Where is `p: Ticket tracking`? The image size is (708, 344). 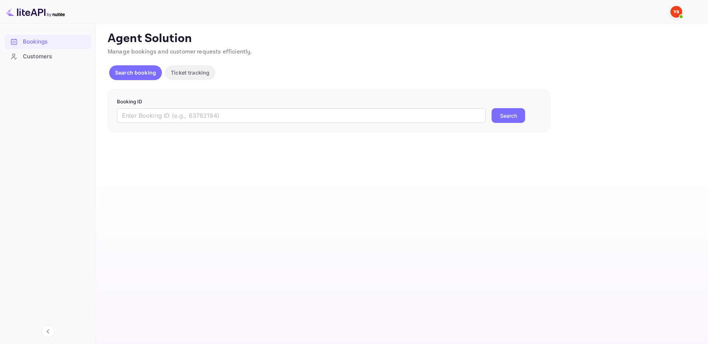
p: Ticket tracking is located at coordinates (190, 72).